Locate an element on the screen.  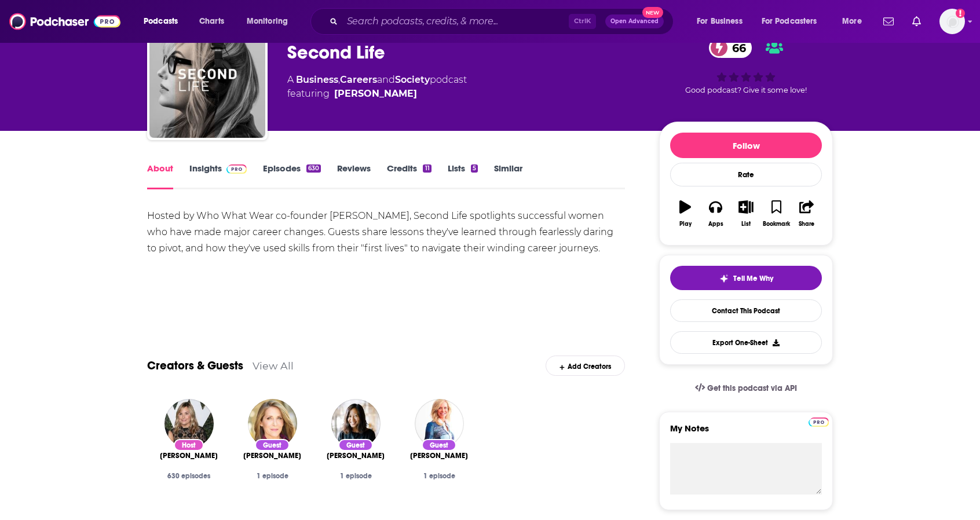
svg: Add a profile image is located at coordinates (960, 13).